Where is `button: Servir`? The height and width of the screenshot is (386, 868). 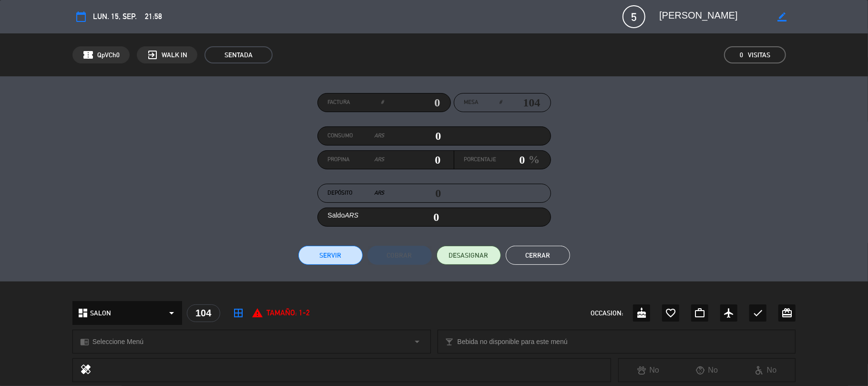
button: Servir is located at coordinates (330, 255).